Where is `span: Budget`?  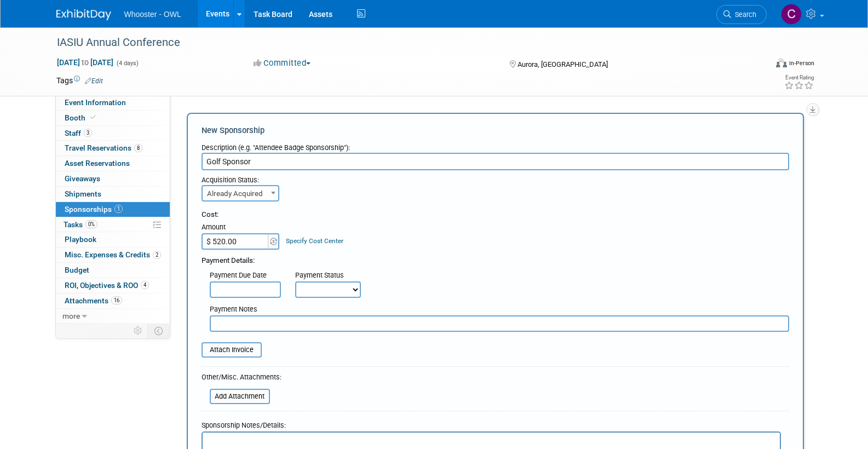
span: Budget is located at coordinates (77, 270).